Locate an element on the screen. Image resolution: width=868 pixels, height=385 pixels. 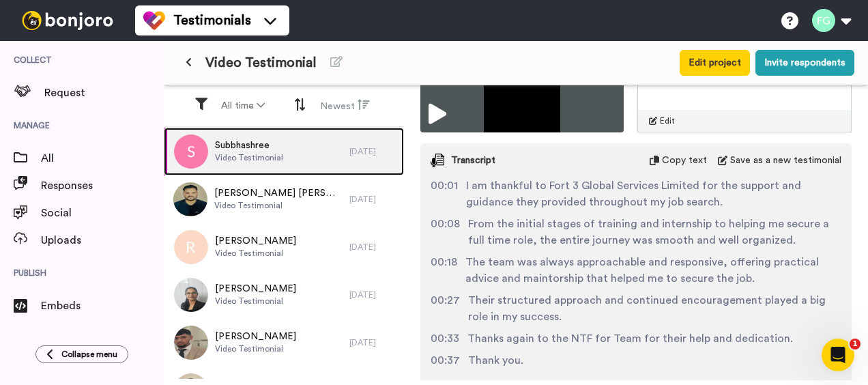
span: Thanks again to the NTF for Team for their help and dedication. is located at coordinates (630, 339).